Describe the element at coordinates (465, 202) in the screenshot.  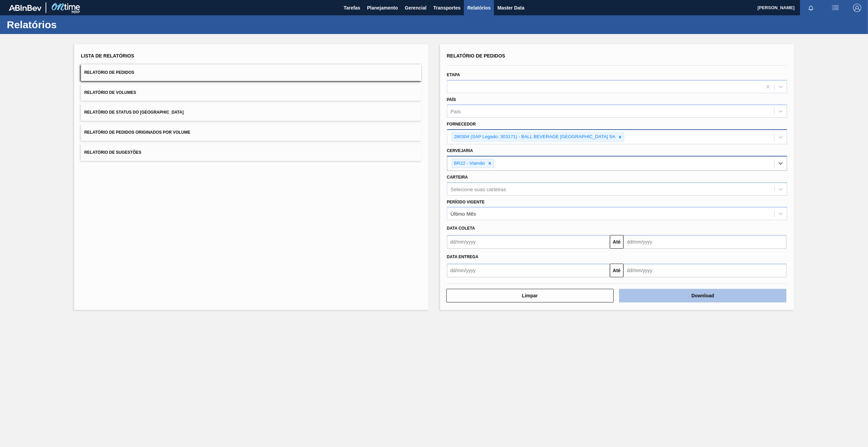
I see `label: Período Vigente` at that location.